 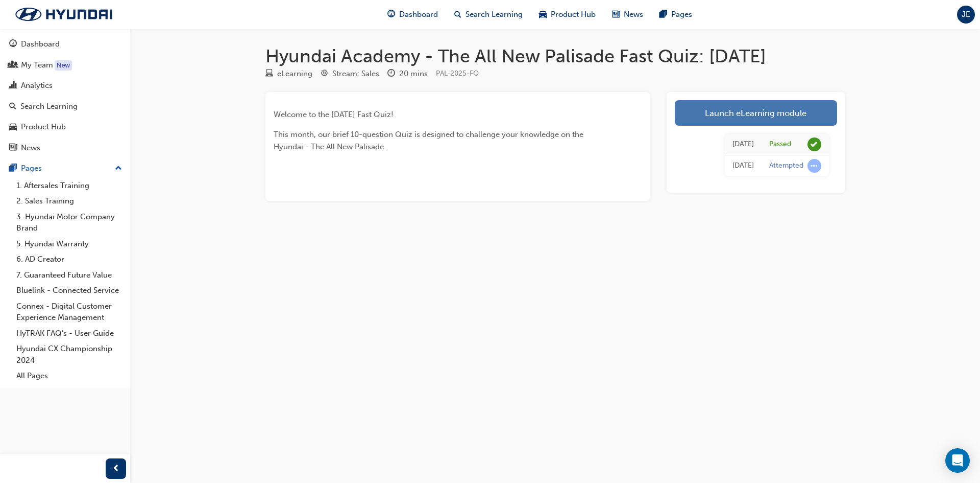 What do you see at coordinates (350, 74) in the screenshot?
I see `div: Stream` at bounding box center [350, 74].